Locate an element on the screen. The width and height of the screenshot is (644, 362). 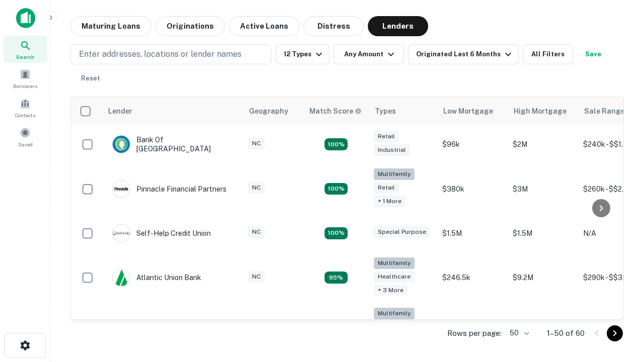
p: 1–50 of 60 is located at coordinates (566, 333).